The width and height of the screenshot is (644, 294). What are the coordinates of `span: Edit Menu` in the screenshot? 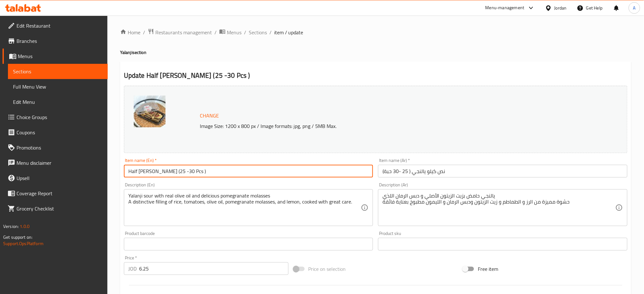 It's located at (58, 101).